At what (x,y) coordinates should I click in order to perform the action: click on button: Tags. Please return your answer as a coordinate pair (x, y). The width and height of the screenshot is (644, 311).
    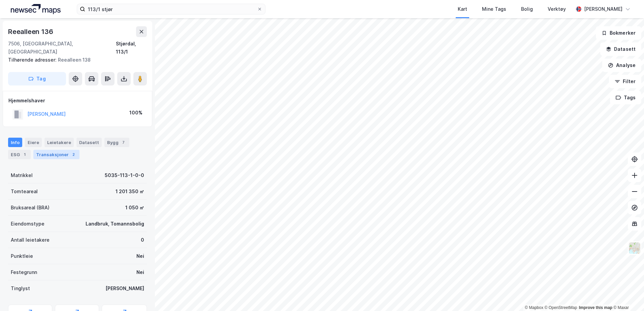
    Looking at the image, I should click on (626, 98).